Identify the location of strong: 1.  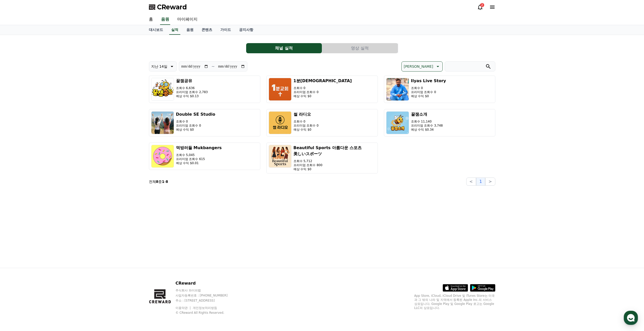
(163, 181).